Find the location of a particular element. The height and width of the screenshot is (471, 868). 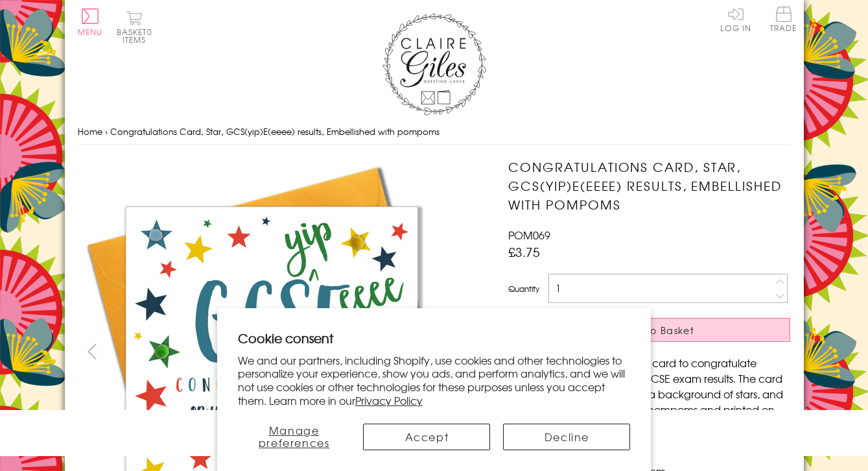

img: Claire Giles Greetings Cards is located at coordinates (434, 64).